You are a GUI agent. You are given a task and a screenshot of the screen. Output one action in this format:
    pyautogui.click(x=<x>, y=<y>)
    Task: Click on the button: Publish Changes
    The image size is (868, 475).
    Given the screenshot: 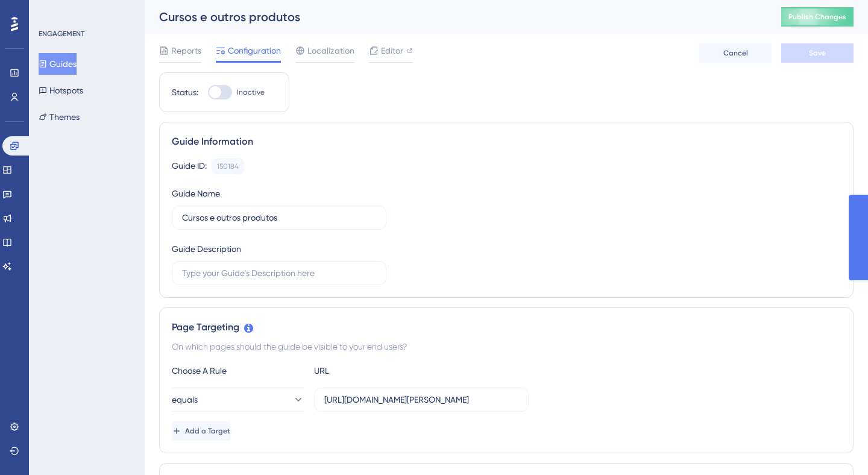 What is the action you would take?
    pyautogui.click(x=817, y=17)
    